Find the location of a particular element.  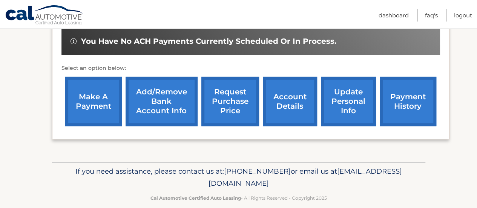

p: If you need assistance, please contact us at: or email us at is located at coordinates (239, 177).